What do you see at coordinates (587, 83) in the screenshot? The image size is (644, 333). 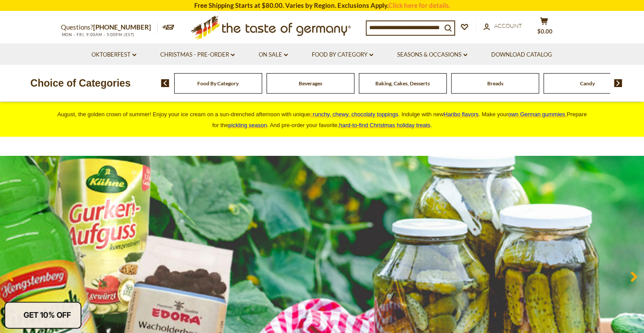 I see `a: Candy` at bounding box center [587, 83].